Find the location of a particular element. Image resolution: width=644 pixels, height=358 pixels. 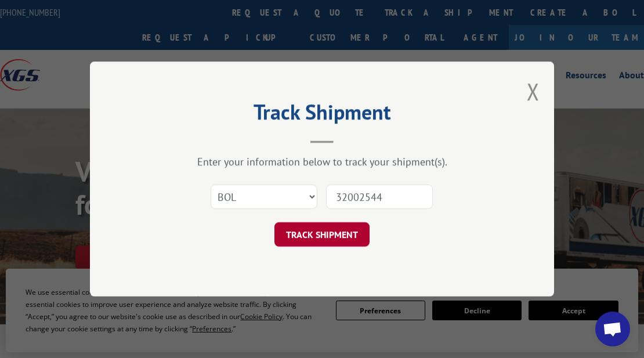

div: Enter your information below to track your shipment(s). is located at coordinates (322, 161).